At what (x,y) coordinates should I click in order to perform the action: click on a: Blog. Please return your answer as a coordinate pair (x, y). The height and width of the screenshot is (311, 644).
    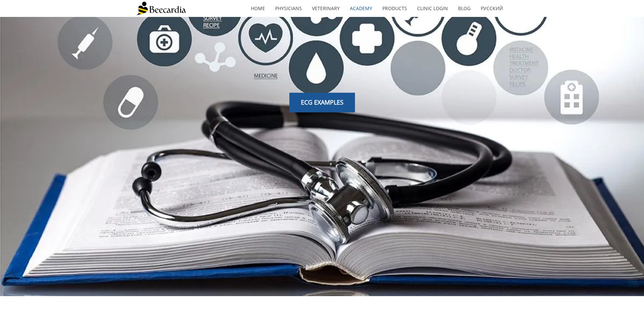
    Looking at the image, I should click on (464, 8).